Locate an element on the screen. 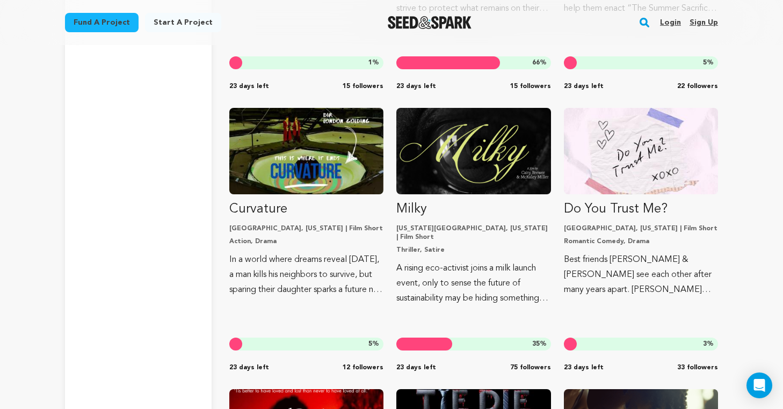 The height and width of the screenshot is (409, 783). p: Do You Trust Me? is located at coordinates (641, 210).